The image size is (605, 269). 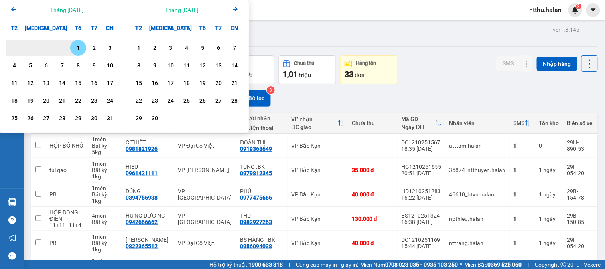 I want to click on div: Tồn kho, so click(x=549, y=123).